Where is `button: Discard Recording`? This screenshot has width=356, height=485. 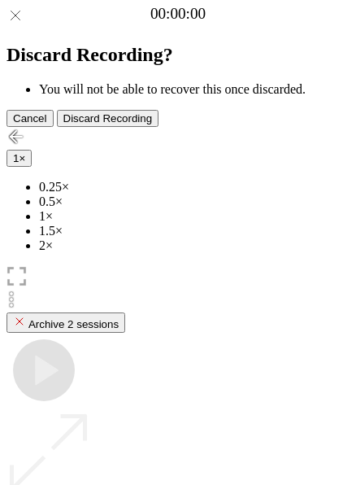 button: Discard Recording is located at coordinates (108, 118).